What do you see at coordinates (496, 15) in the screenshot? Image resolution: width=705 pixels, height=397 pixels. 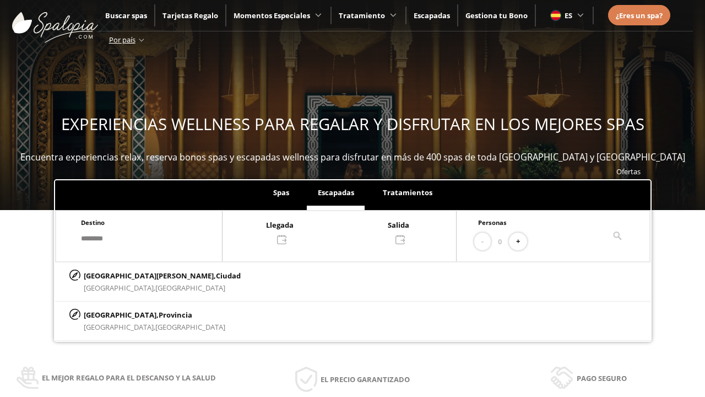 I see `span: Gestiona tu Bono` at bounding box center [496, 15].